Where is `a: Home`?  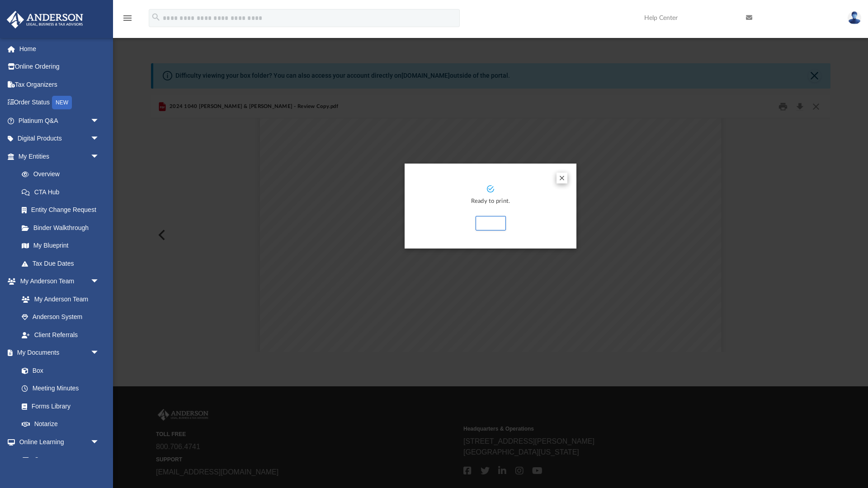
a: Home is located at coordinates (60, 49).